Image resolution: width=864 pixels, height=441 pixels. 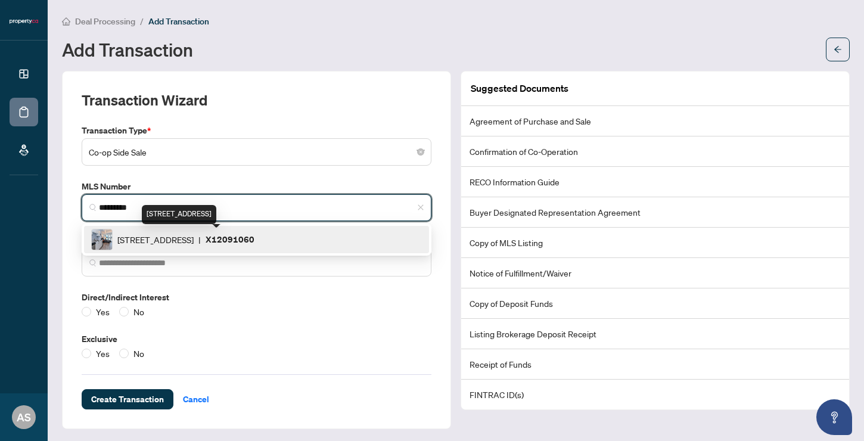 What do you see at coordinates (24, 417) in the screenshot?
I see `span: AS` at bounding box center [24, 417].